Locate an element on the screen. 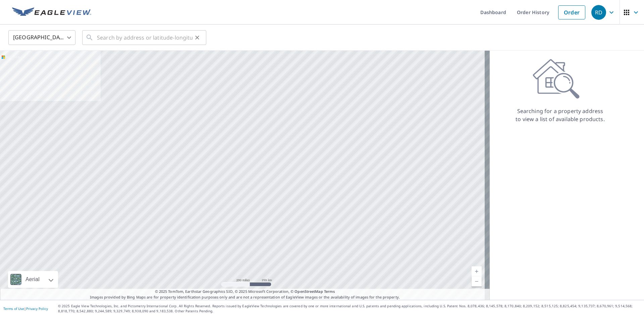 The height and width of the screenshot is (317, 644). a: Current Level 5, Zoom In is located at coordinates (477, 271).